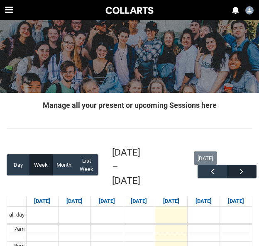 This screenshot has height=246, width=259. What do you see at coordinates (74, 201) in the screenshot?
I see `a: Go to September 8, 2025` at bounding box center [74, 201].